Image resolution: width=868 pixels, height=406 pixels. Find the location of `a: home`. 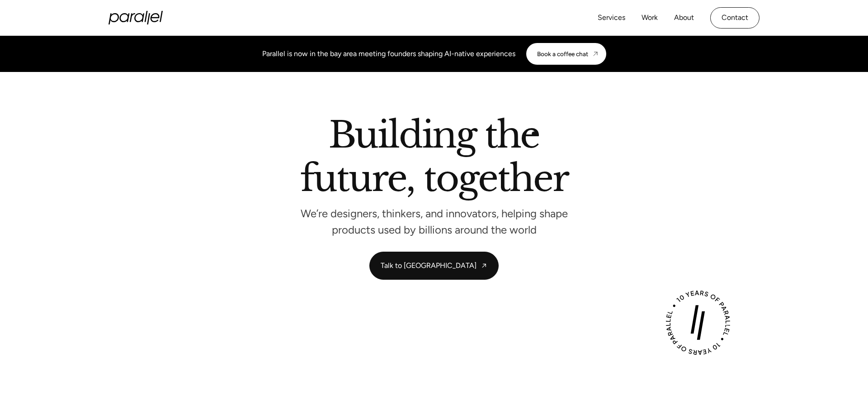

a: home is located at coordinates (136, 17).